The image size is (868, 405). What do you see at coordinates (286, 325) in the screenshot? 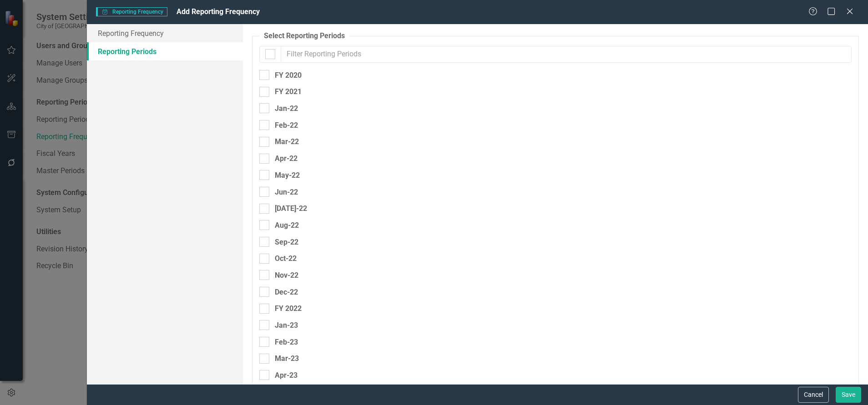
I see `div: Jan-23` at bounding box center [286, 325].